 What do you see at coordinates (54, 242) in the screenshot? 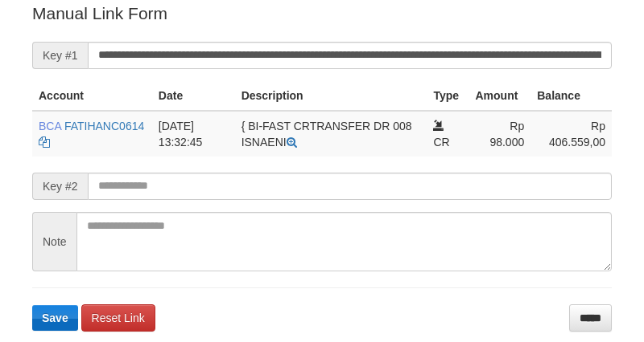
I see `span: Note` at bounding box center [54, 242].